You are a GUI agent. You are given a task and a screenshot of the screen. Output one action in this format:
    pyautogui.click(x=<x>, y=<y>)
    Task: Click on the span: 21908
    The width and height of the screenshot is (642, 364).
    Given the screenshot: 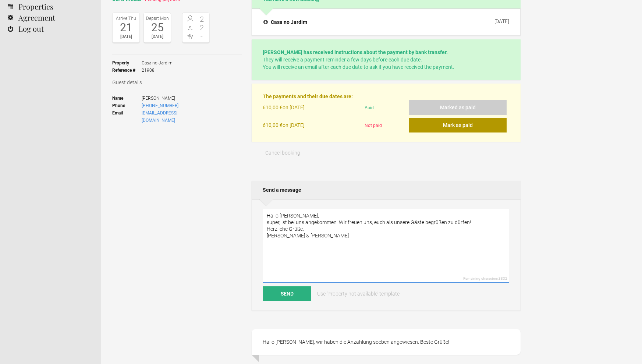 What is the action you would take?
    pyautogui.click(x=157, y=71)
    